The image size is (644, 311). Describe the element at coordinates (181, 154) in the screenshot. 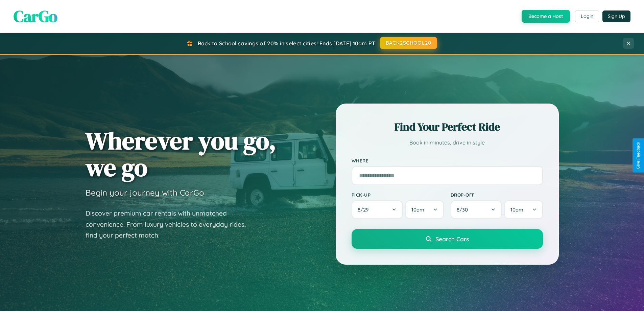

I see `h1: Wherever you go, we go` at that location.